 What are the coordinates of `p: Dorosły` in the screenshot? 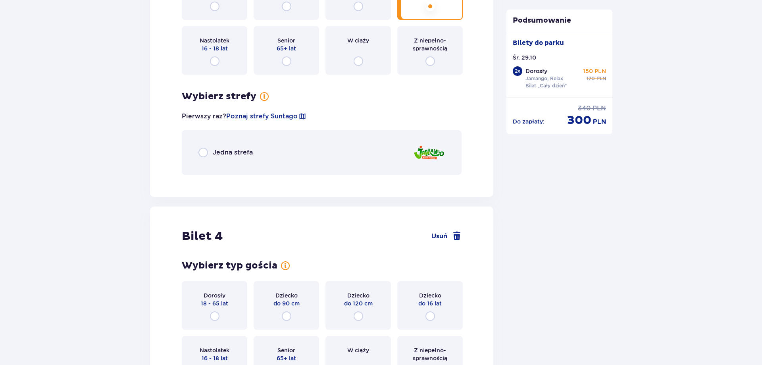 It's located at (536, 71).